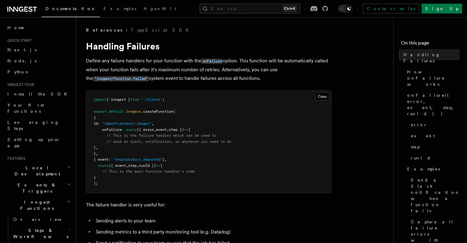 Image resolution: width=467 pixels, height=243 pixels. What do you see at coordinates (40, 233) in the screenshot?
I see `span: Steps & Workflows` at bounding box center [40, 233].